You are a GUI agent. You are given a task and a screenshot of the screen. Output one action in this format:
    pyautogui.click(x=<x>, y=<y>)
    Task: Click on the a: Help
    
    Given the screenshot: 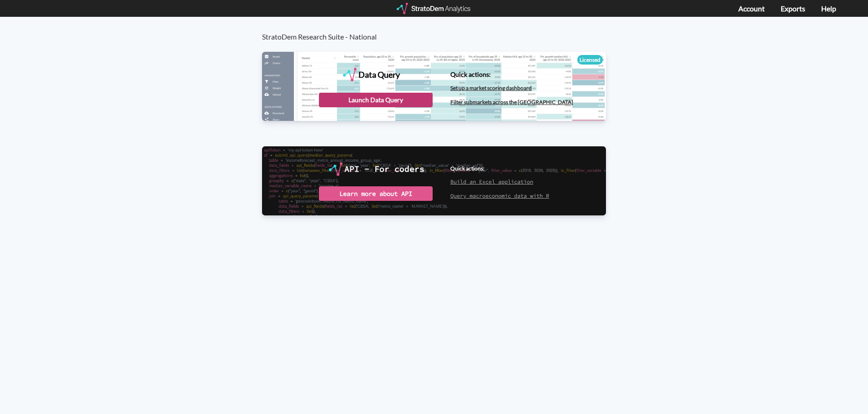 What is the action you would take?
    pyautogui.click(x=828, y=8)
    